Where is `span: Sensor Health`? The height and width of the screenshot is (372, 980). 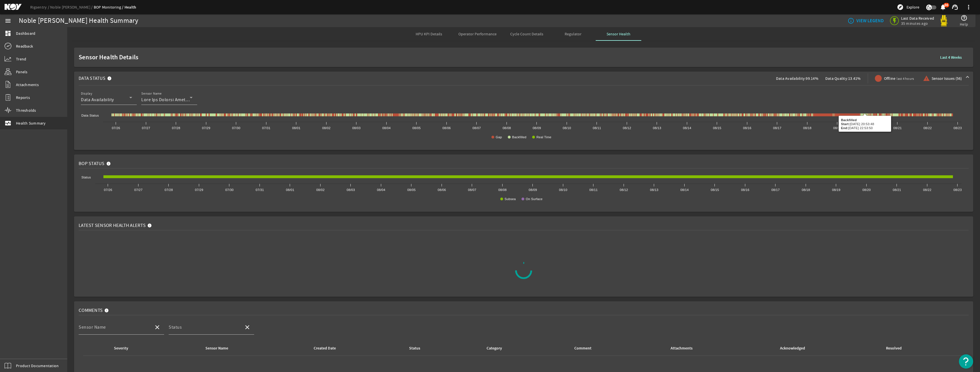 span: Sensor Health is located at coordinates (619, 34).